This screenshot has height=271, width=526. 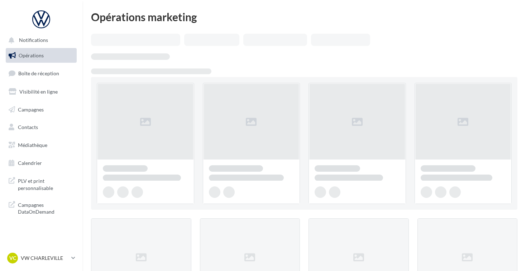 I want to click on a: Visibilité en ligne, so click(x=41, y=92).